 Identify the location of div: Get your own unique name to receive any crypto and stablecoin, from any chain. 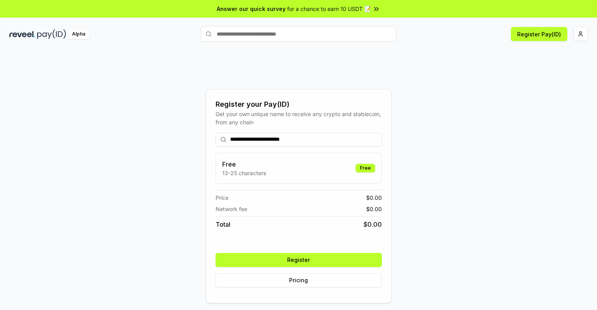
(299, 118).